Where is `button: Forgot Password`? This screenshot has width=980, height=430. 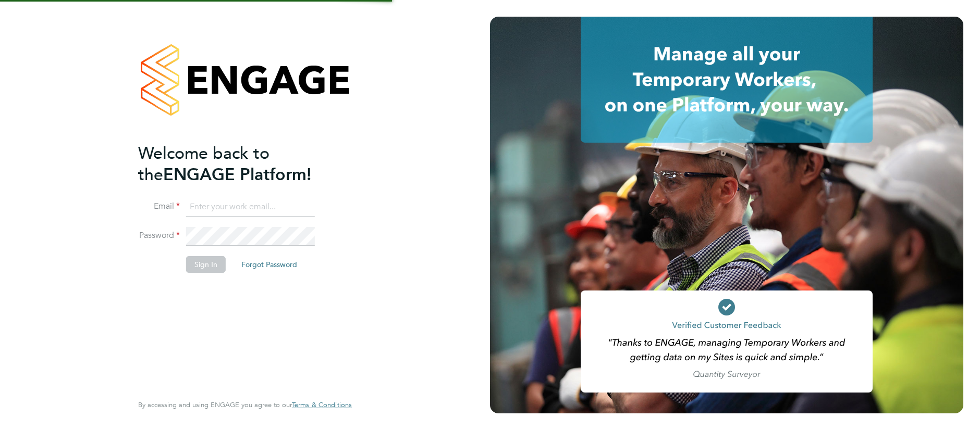 button: Forgot Password is located at coordinates (269, 265).